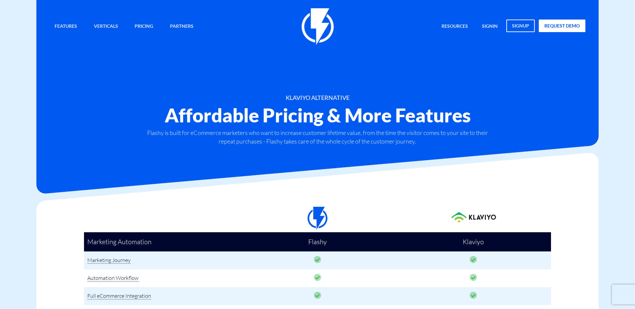 The image size is (635, 309). I want to click on span: Full eCommerce Integration, so click(119, 296).